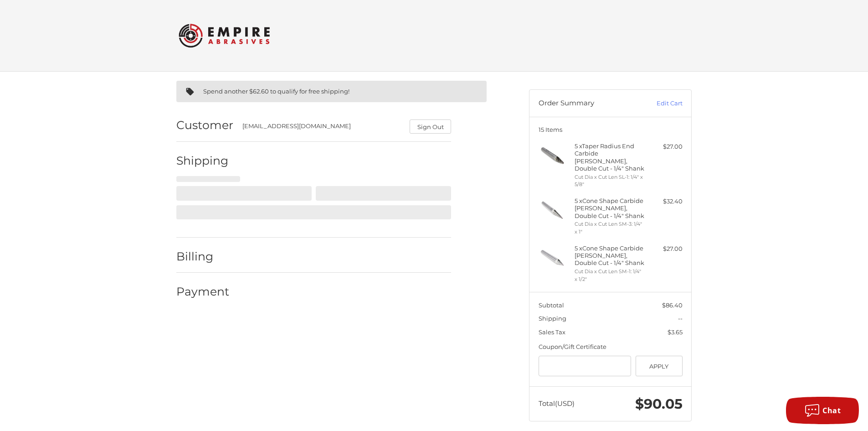 The width and height of the screenshot is (868, 431). I want to click on span: Spend another $62.60 to qualify for free shipping!, so click(276, 91).